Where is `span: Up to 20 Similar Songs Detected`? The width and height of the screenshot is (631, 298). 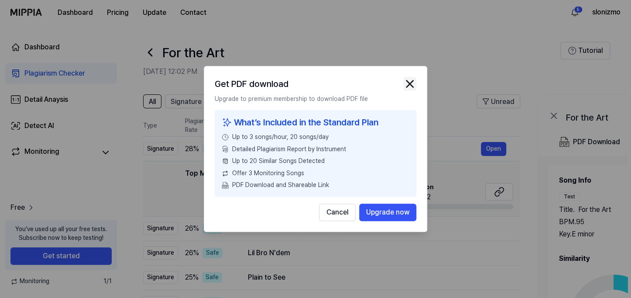 span: Up to 20 Similar Songs Detected is located at coordinates (278, 161).